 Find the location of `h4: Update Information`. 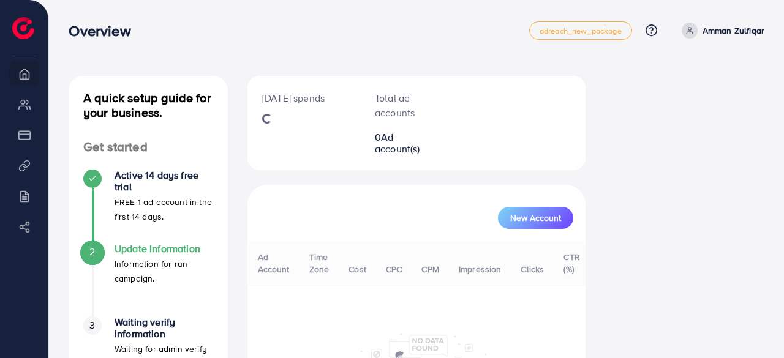

h4: Update Information is located at coordinates (163, 249).